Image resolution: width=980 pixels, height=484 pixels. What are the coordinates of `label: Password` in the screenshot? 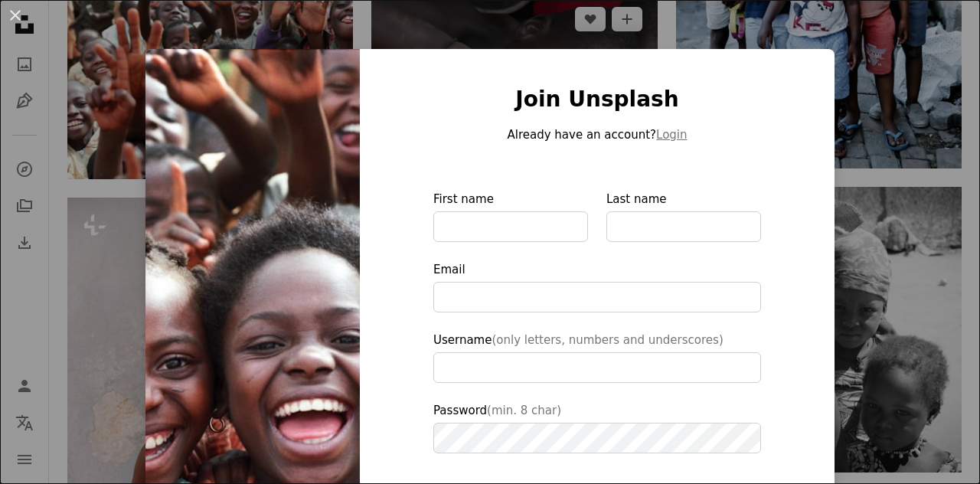 It's located at (597, 428).